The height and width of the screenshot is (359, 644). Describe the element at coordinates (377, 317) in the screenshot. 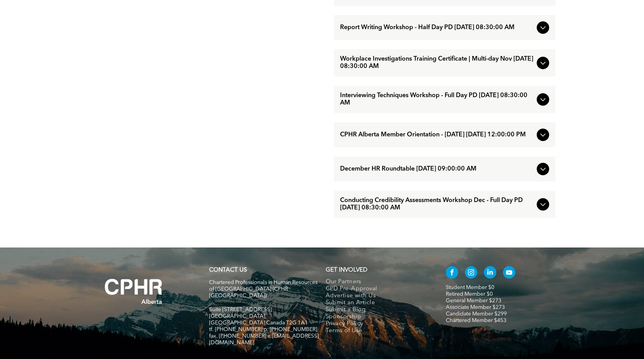

I see `a: Sponsorship` at that location.